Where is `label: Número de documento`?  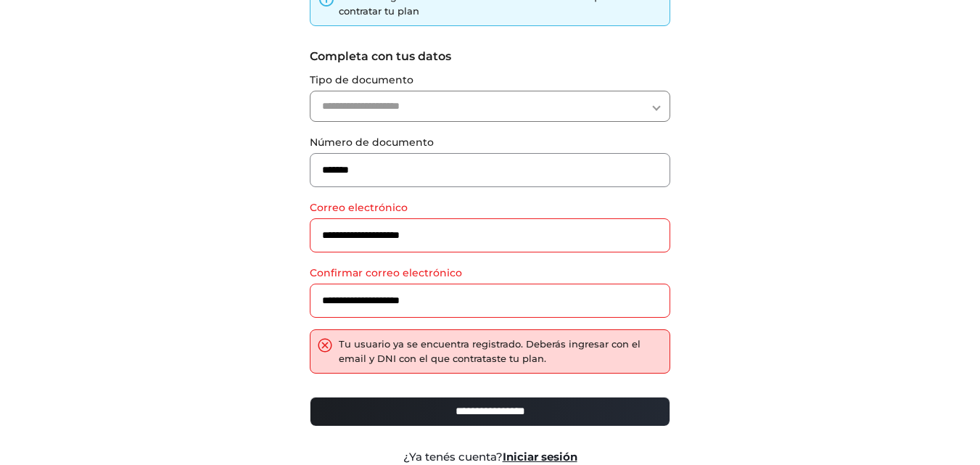 label: Número de documento is located at coordinates (490, 142).